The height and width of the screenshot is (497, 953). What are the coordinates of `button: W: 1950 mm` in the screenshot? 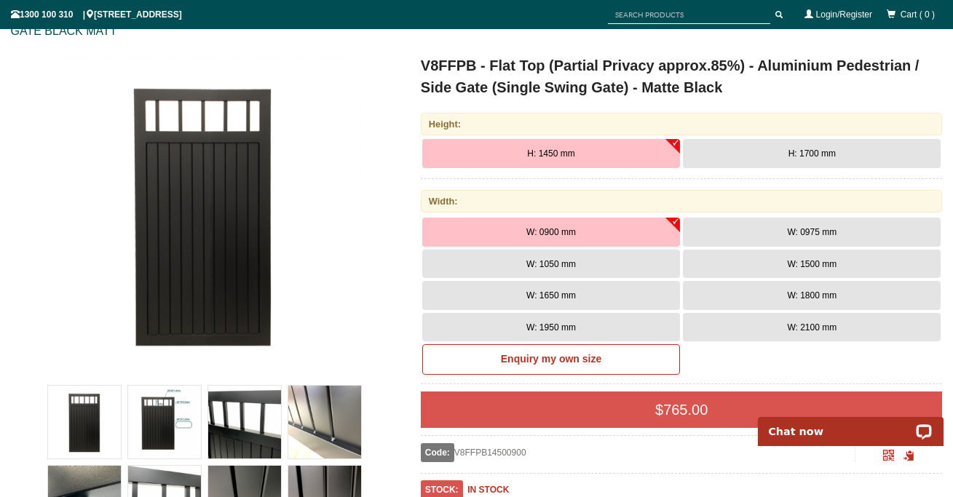 It's located at (551, 327).